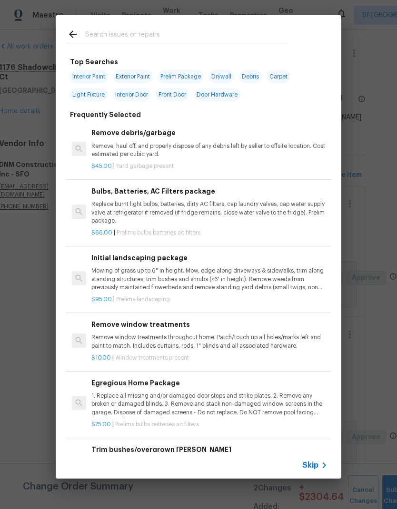  Describe the element at coordinates (89, 95) in the screenshot. I see `span: Light Fixture` at that location.